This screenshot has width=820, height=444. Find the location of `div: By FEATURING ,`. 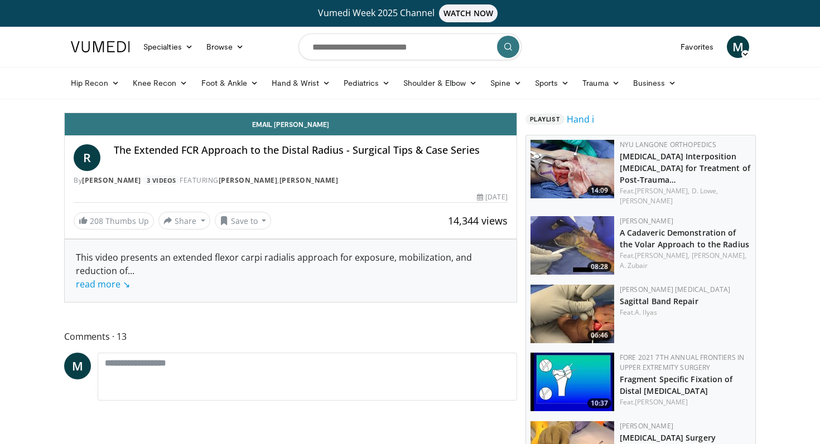

div: By FEATURING , is located at coordinates (291, 181).